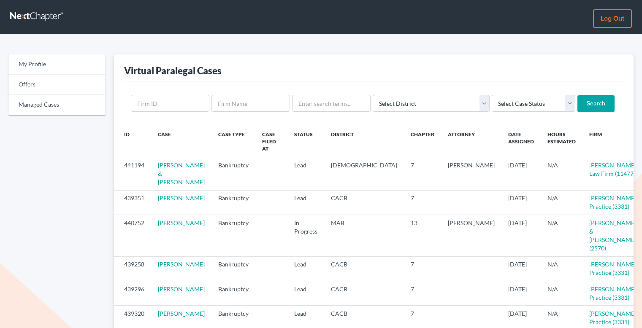  I want to click on td: 13, so click(423, 236).